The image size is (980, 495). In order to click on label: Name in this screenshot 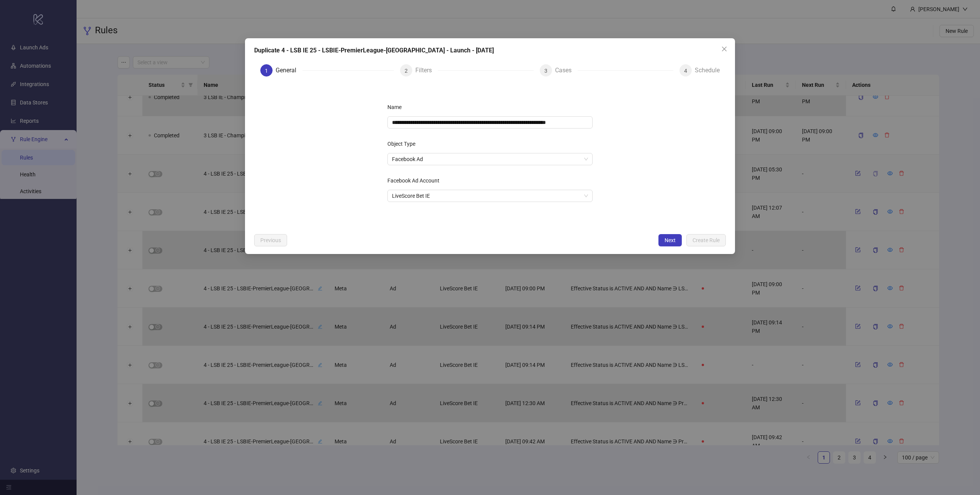, I will do `click(397, 107)`.